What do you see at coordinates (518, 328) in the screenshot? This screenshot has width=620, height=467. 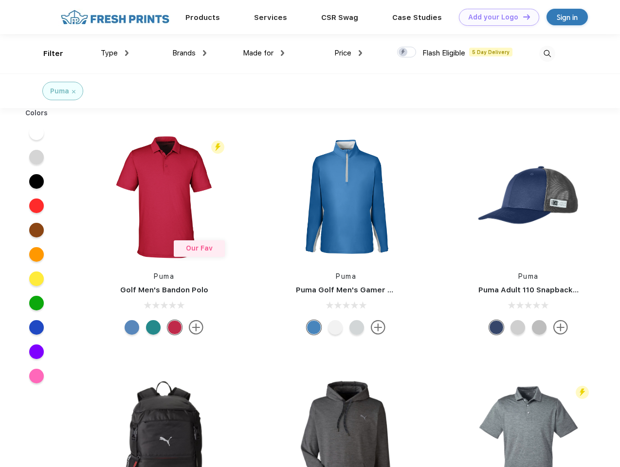 I see `div: Quarry Brt Whit` at bounding box center [518, 328].